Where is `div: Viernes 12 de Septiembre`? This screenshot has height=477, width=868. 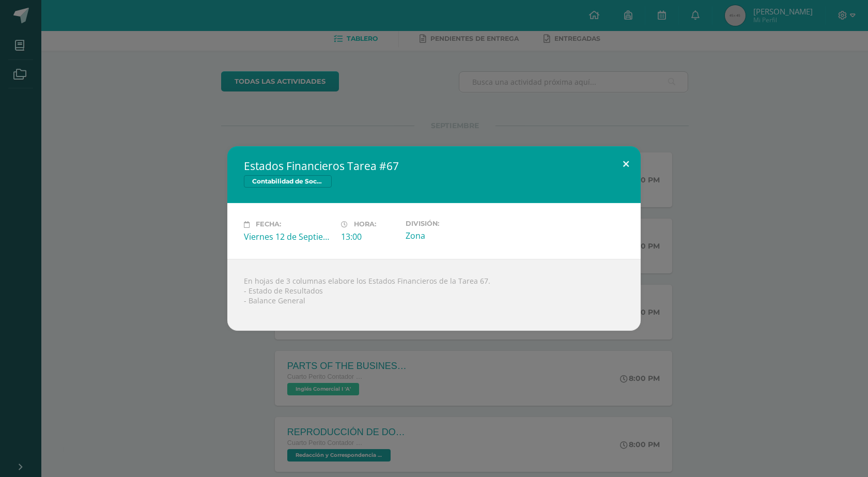
div: Viernes 12 de Septiembre is located at coordinates (288, 237).